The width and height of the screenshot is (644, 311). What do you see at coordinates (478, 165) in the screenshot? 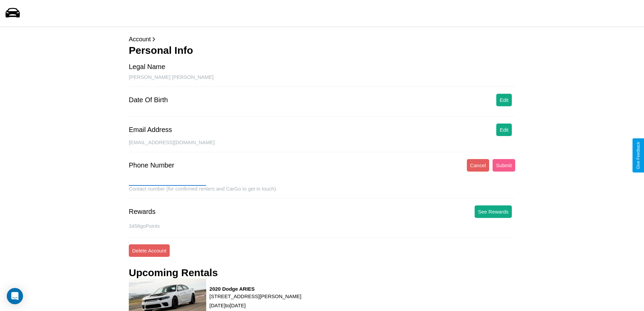
I see `button: Cancel` at bounding box center [478, 165].